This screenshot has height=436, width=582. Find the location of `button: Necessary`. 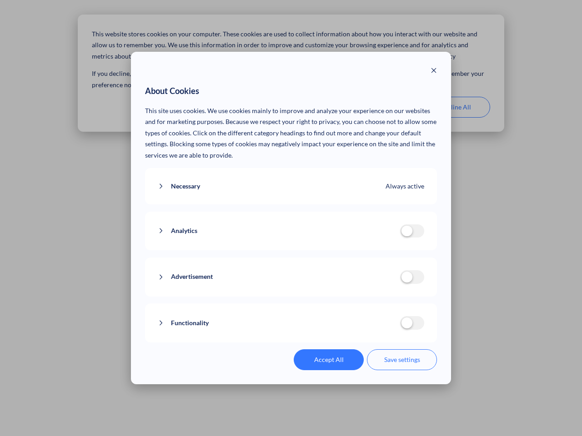

button: Necessary is located at coordinates (272, 186).